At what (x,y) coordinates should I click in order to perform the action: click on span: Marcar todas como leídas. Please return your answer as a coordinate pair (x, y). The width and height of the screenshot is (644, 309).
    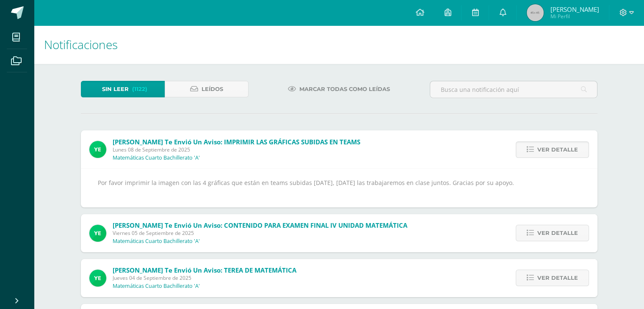
    Looking at the image, I should click on (344, 89).